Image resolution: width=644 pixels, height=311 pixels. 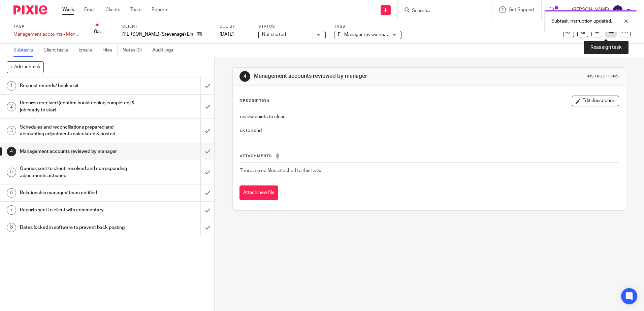 What do you see at coordinates (582, 21) in the screenshot?
I see `p: Subtask instruction updated.` at bounding box center [582, 21].